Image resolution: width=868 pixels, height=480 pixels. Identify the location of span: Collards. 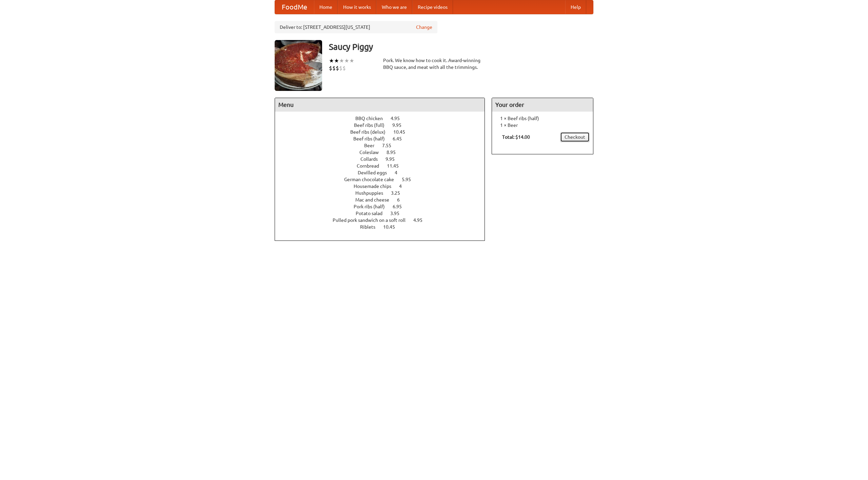
(372, 159).